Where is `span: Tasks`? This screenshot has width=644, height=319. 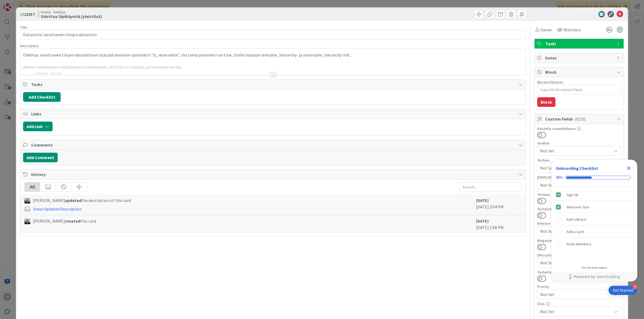
span: Tasks is located at coordinates (273, 84).